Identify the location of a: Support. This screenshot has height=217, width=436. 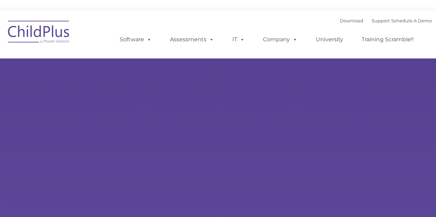
(380, 21).